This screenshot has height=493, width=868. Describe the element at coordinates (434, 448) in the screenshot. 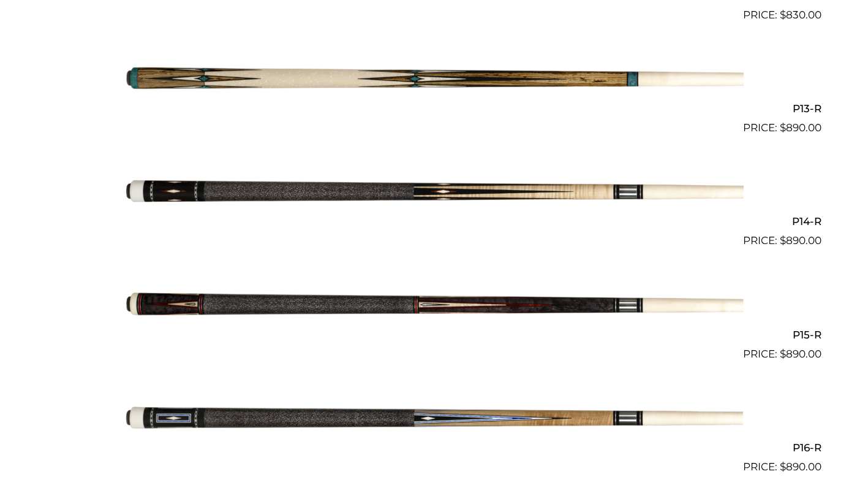

I see `h2: P16-R` at that location.